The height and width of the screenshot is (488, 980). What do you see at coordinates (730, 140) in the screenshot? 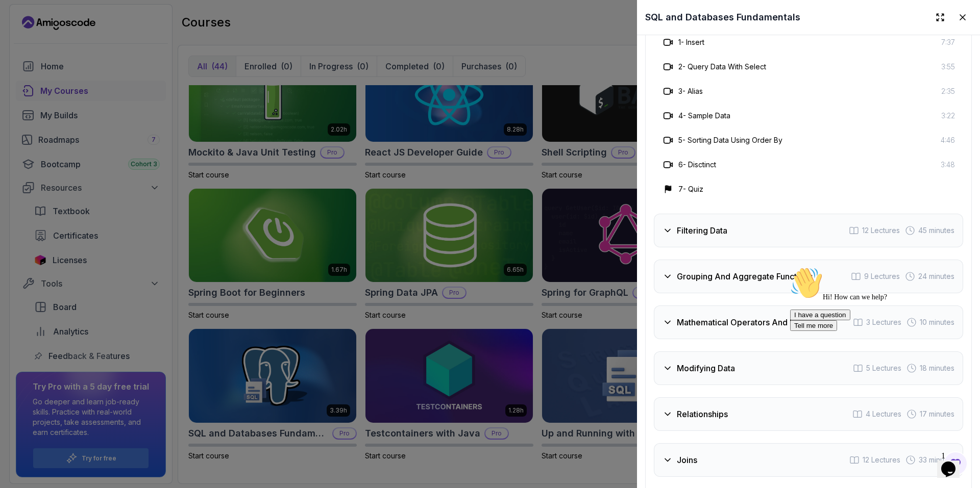
I see `h3: 5 - Sorting Data Using Order By` at bounding box center [730, 140].